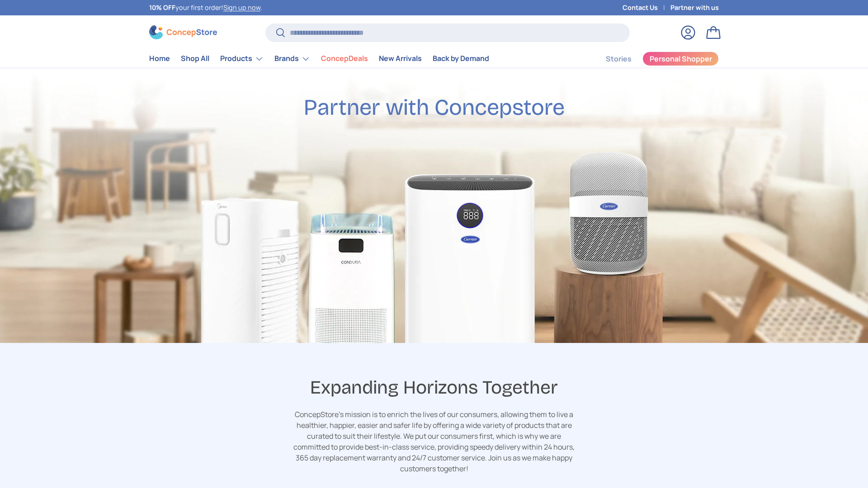 The width and height of the screenshot is (868, 488). Describe the element at coordinates (206, 8) in the screenshot. I see `p: your first order! .` at that location.